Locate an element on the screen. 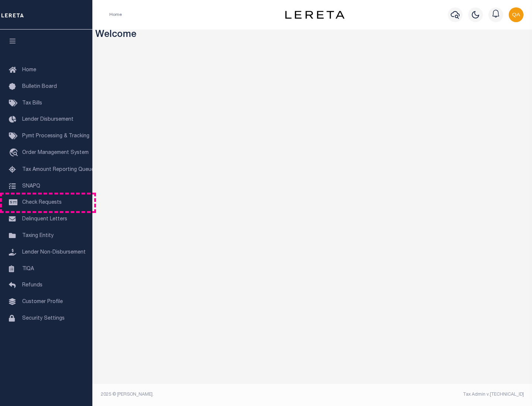  span: Customer Profile is located at coordinates (43, 302).